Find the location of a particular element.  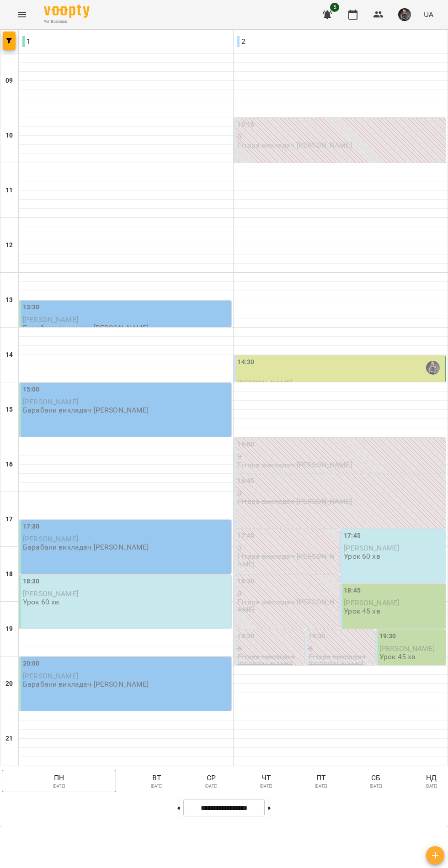

label: 16:00 is located at coordinates (246, 445).